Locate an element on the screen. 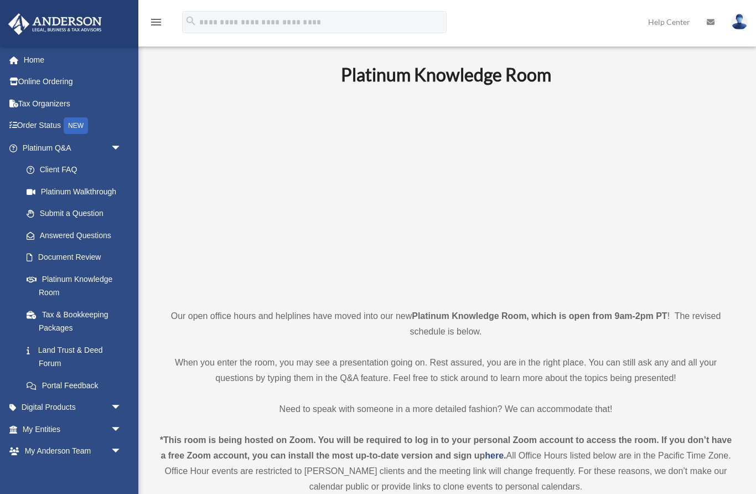  i: search is located at coordinates (191, 21).